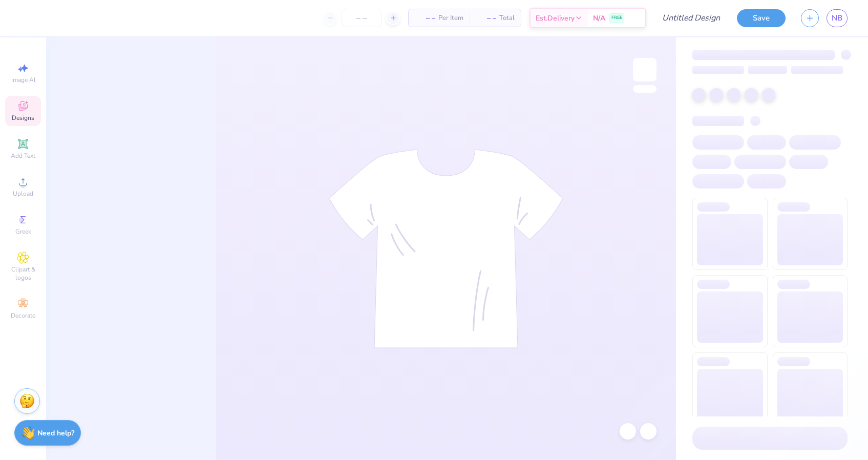  Describe the element at coordinates (761, 18) in the screenshot. I see `button: Save` at that location.